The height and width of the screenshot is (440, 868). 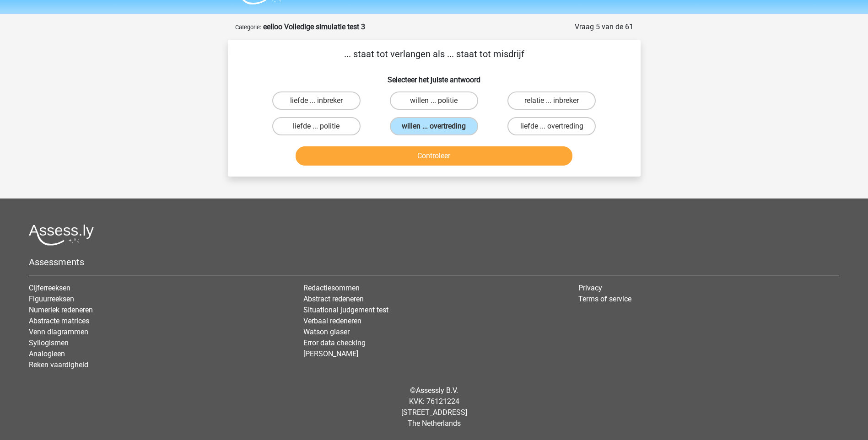 What do you see at coordinates (61, 310) in the screenshot?
I see `a: Numeriek redeneren` at bounding box center [61, 310].